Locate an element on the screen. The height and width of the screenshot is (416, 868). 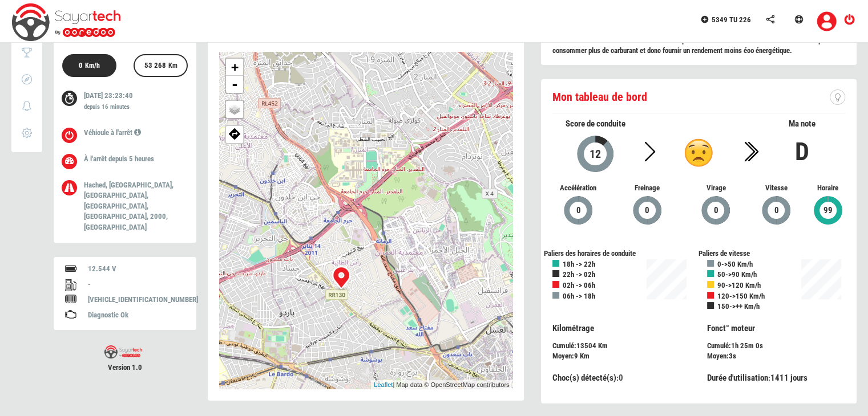
img: d.png is located at coordinates (699, 153).